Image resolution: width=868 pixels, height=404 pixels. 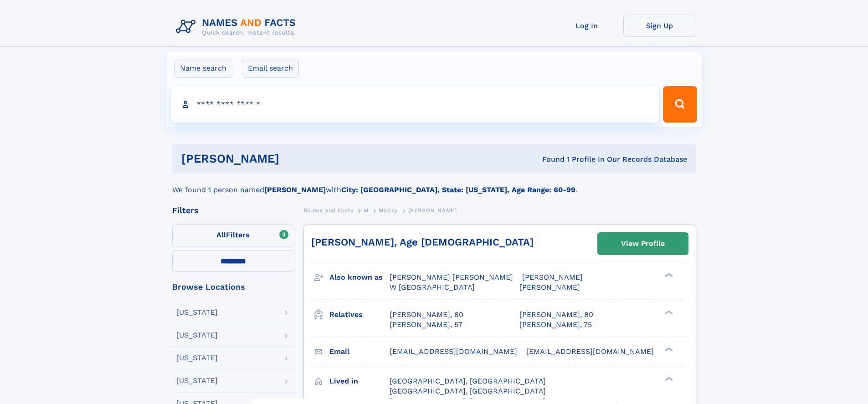 I want to click on h3: Relatives, so click(x=359, y=315).